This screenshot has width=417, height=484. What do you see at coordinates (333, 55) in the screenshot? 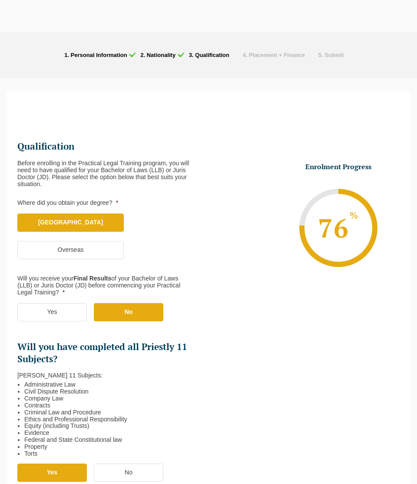
I see `span: . Submit` at bounding box center [333, 55].